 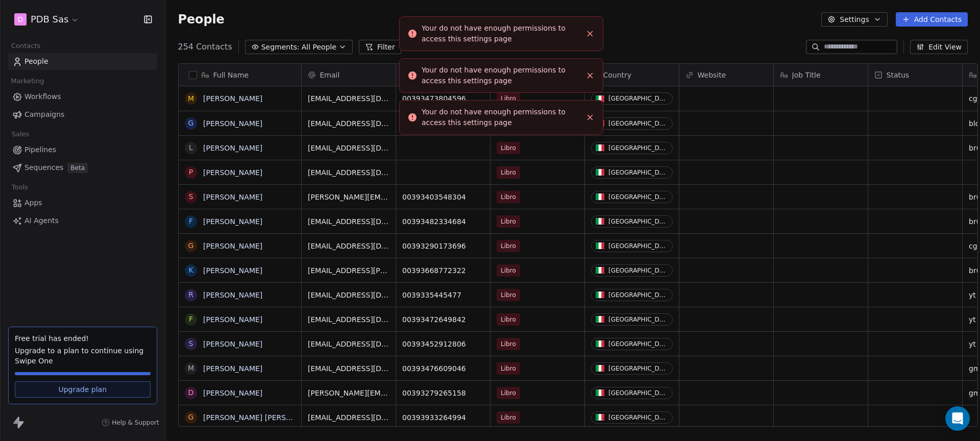 I want to click on div: Email, so click(x=348, y=75).